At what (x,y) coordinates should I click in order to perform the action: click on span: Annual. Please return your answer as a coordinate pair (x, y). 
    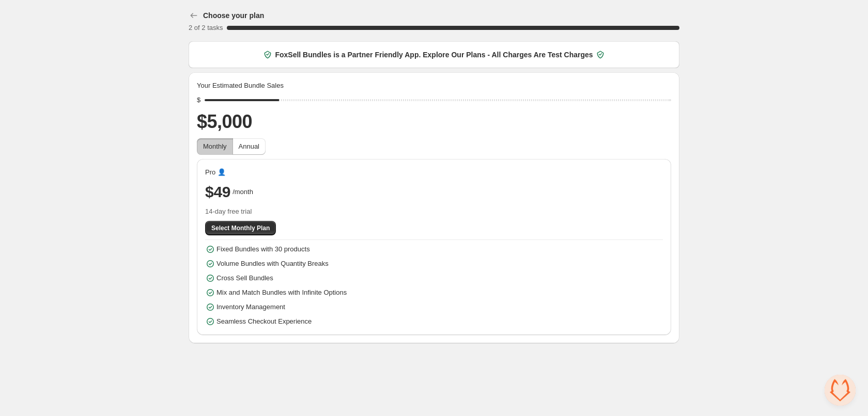
    Looking at the image, I should click on (249, 146).